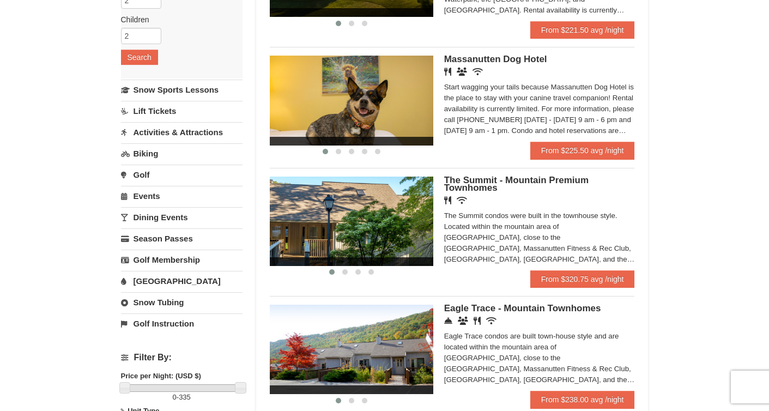 Image resolution: width=769 pixels, height=411 pixels. Describe the element at coordinates (182, 89) in the screenshot. I see `a: Snow Sports Lessons` at that location.